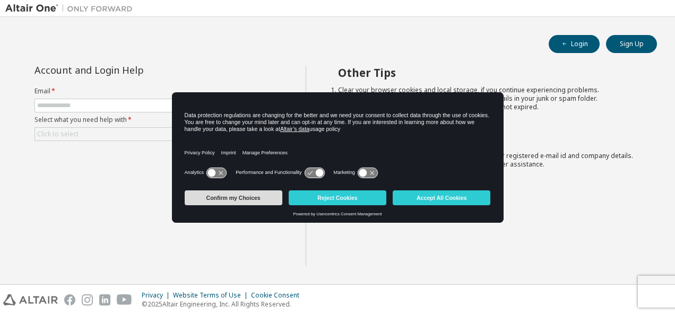 The height and width of the screenshot is (315, 675). Describe the element at coordinates (105, 300) in the screenshot. I see `img: linkedin.svg` at that location.